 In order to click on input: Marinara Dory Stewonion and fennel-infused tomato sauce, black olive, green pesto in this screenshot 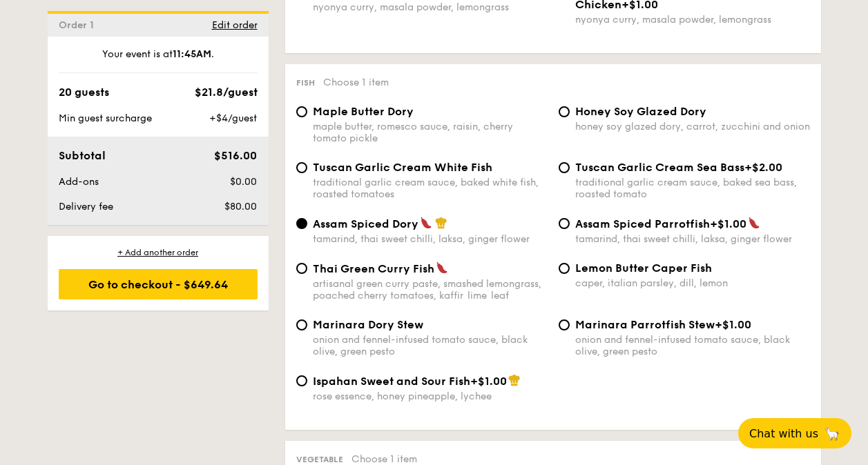, I will do `click(302, 325)`.